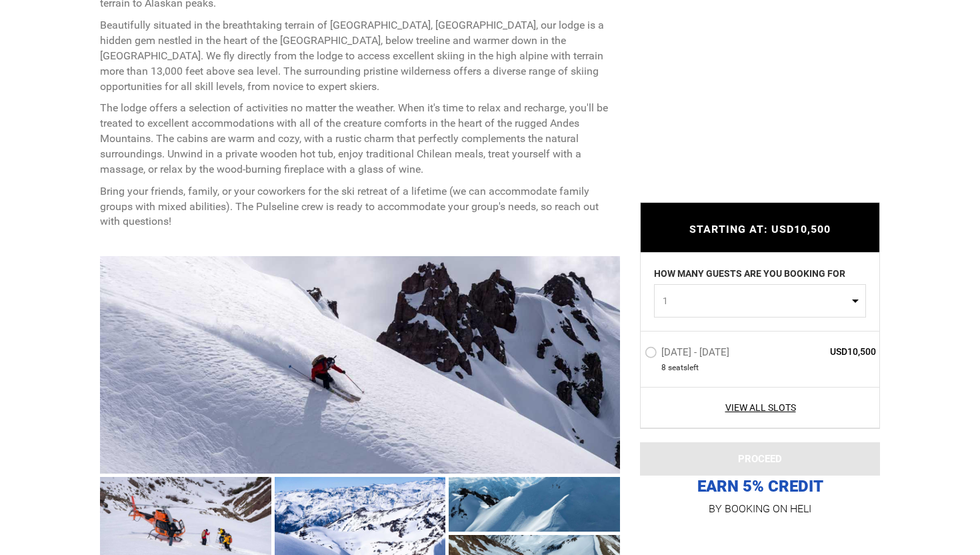  What do you see at coordinates (686, 367) in the screenshot?
I see `span: s` at bounding box center [686, 367].